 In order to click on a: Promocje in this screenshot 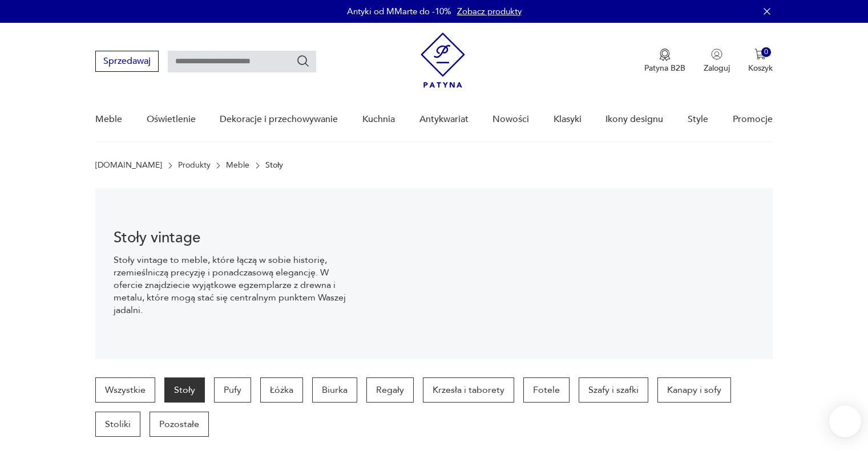, I will do `click(753, 119)`.